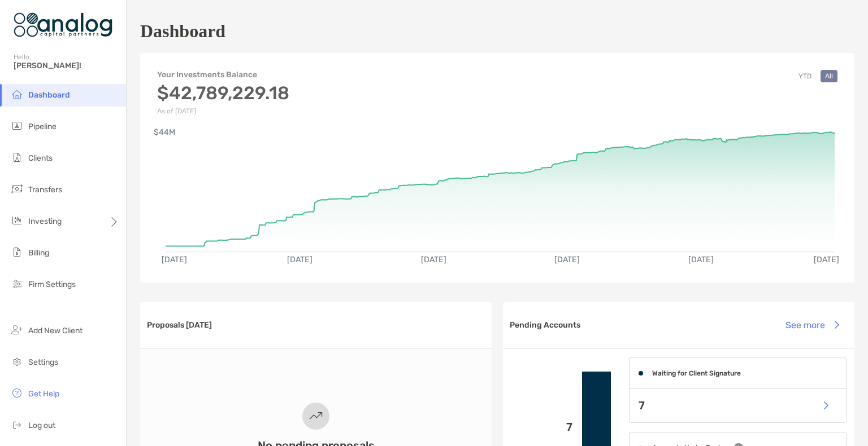  Describe the element at coordinates (17, 94) in the screenshot. I see `img: dashboard icon` at that location.